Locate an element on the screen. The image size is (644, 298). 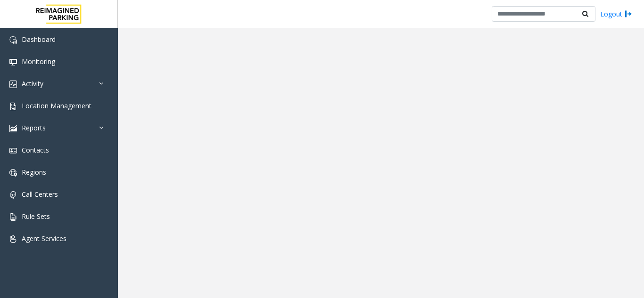
span: Monitoring is located at coordinates (38, 61).